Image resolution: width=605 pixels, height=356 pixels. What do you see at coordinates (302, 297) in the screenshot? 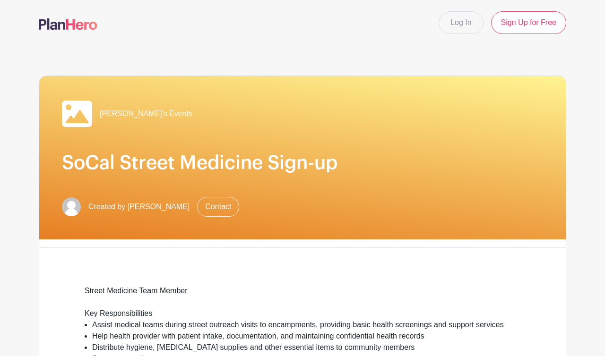
I see `div: Street Medicine Team Member` at bounding box center [302, 297].